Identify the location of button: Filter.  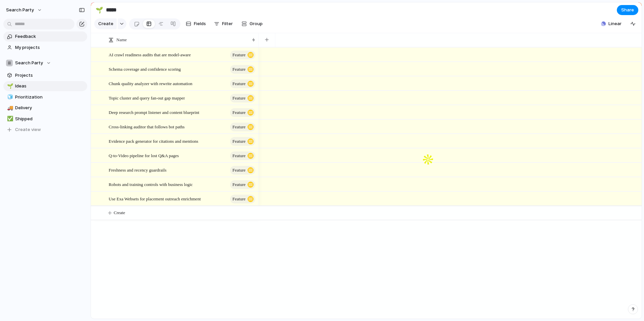
(223, 24).